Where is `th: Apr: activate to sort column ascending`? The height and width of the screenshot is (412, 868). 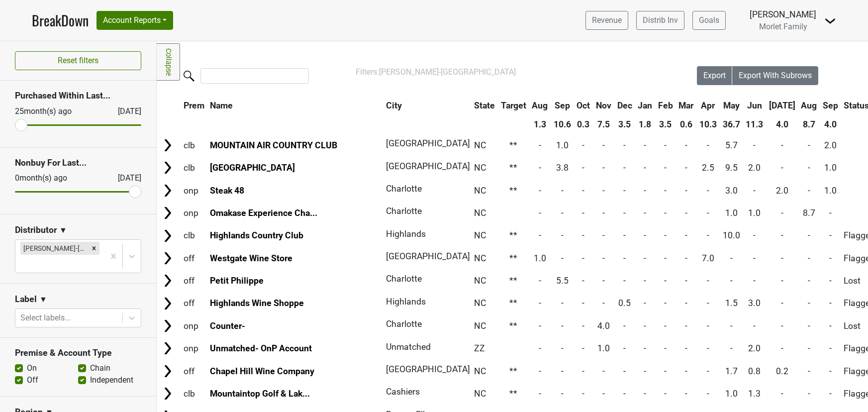
th: Apr: activate to sort column ascending is located at coordinates (708, 106).